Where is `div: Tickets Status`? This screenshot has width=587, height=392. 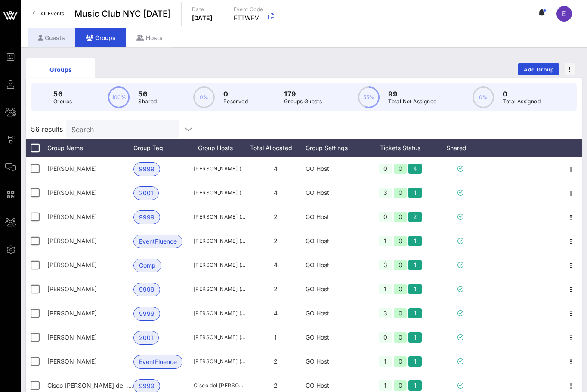
div: Tickets Status is located at coordinates (400, 148).